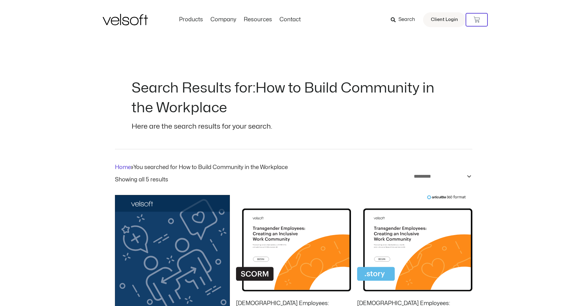 This screenshot has height=306, width=587. What do you see at coordinates (444, 20) in the screenshot?
I see `a: Client Login` at bounding box center [444, 20].